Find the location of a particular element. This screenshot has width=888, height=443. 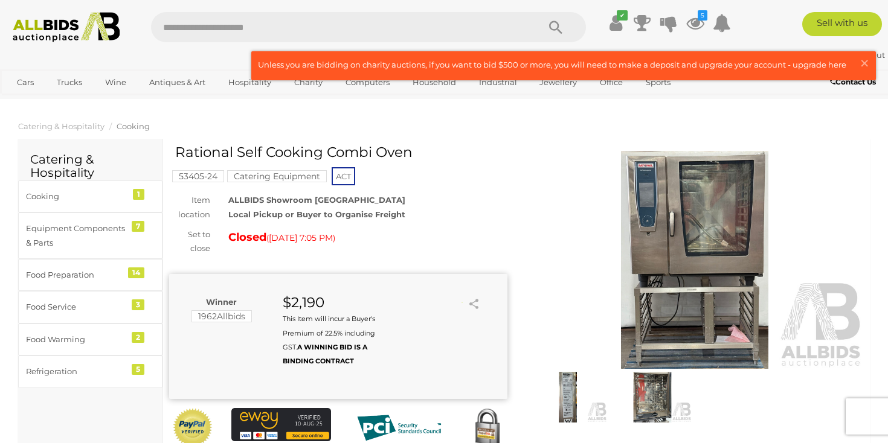

div: Food Warming is located at coordinates (76, 339).